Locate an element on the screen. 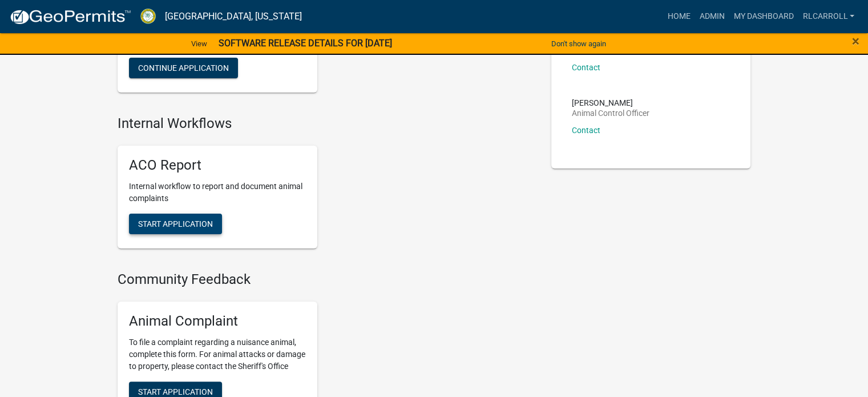 The width and height of the screenshot is (868, 397). button: Continue Application is located at coordinates (183, 68).